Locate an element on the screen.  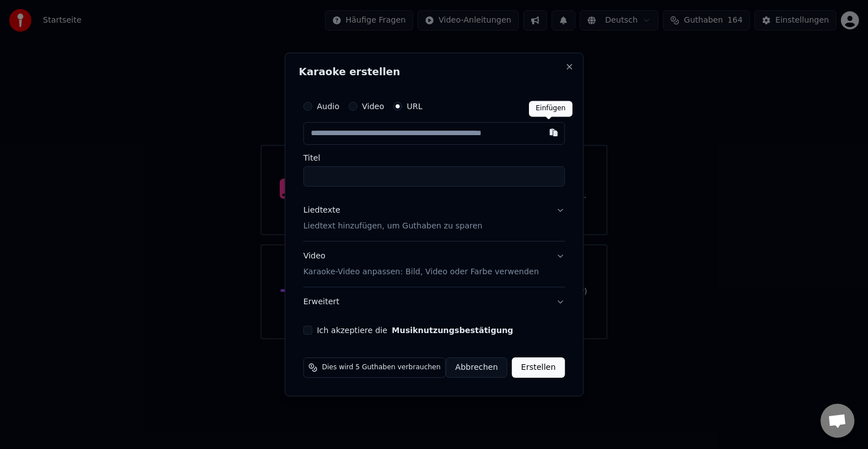
label: Video is located at coordinates (372, 107).